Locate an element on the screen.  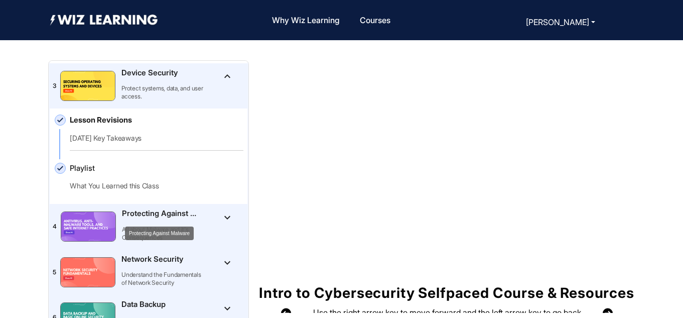
mat-tree-node: Toggle [object Object]Device Security is located at coordinates (149, 86).